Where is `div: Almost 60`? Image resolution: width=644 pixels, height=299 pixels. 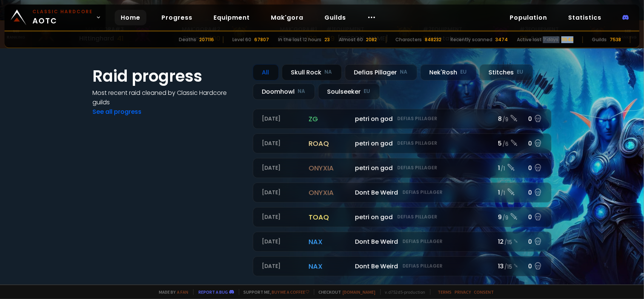
div: Almost 60 is located at coordinates (351, 40).